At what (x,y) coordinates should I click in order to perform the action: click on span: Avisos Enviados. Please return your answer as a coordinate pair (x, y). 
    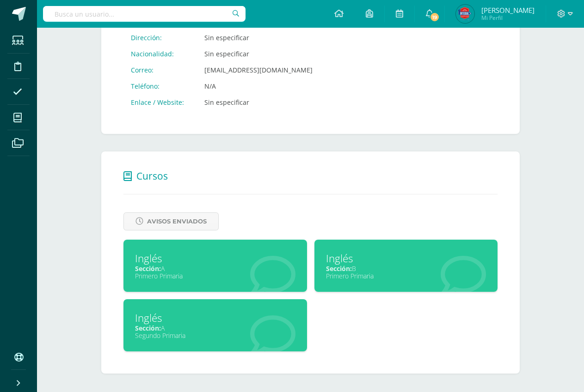
    Looking at the image, I should click on (176, 221).